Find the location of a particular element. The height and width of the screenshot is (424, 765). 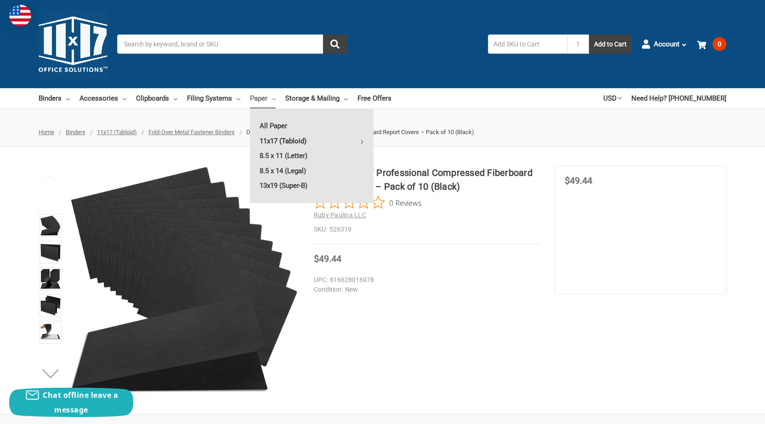

dd: 526319 is located at coordinates (426, 229).